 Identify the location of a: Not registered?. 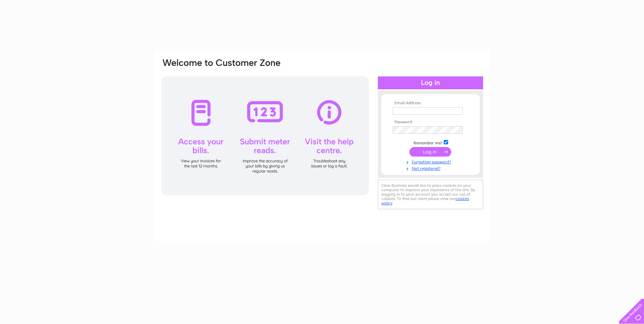
(431, 167).